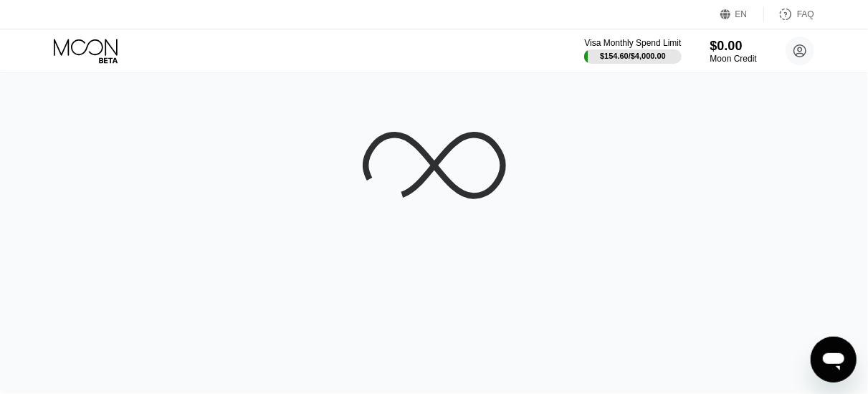  Describe the element at coordinates (633, 56) in the screenshot. I see `div: $154.60 / $4,000.00` at that location.